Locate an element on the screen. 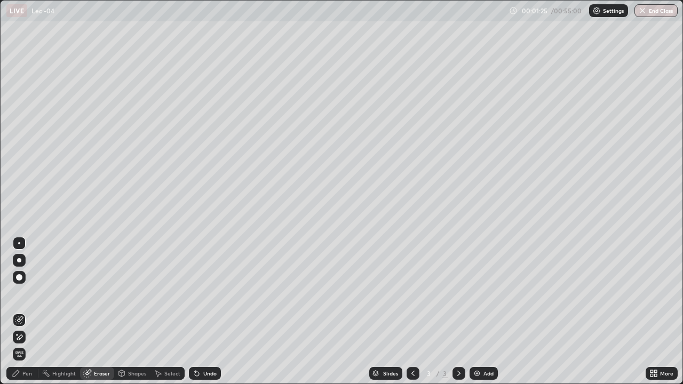  span: Erase all is located at coordinates (19, 354).